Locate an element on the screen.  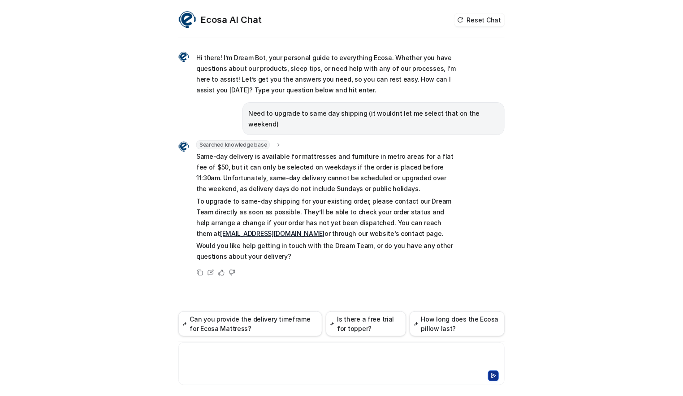
h2: Ecosa AI Chat is located at coordinates (231, 20).